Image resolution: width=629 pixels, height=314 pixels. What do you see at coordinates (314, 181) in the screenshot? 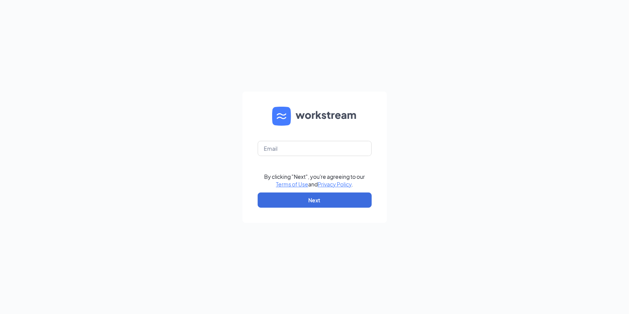
I see `div: By clicking "Next", you're agreeing to our and .` at bounding box center [314, 181].